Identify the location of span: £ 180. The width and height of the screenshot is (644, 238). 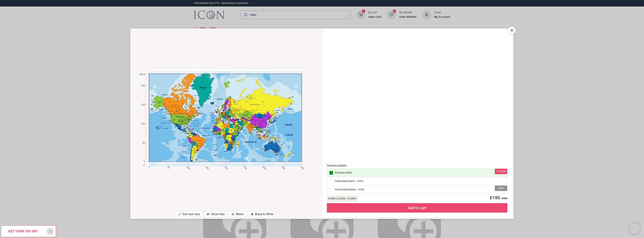
(497, 198).